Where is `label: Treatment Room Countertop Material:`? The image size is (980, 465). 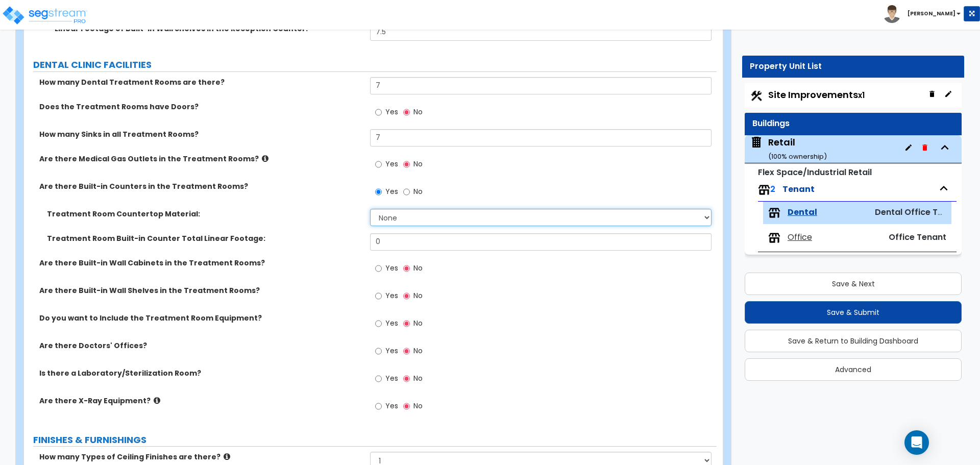
label: Treatment Room Countertop Material: is located at coordinates (204, 214).